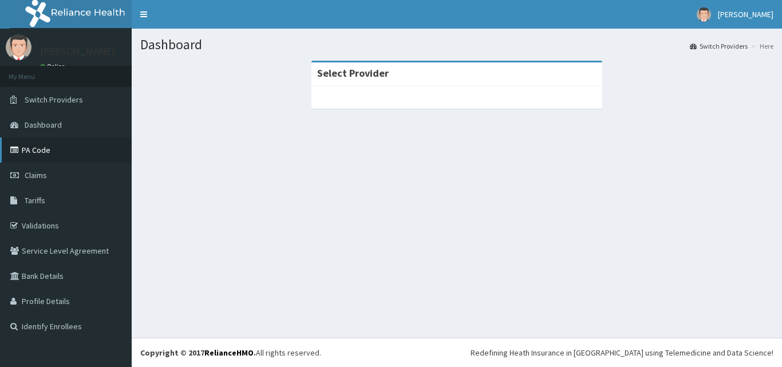 The width and height of the screenshot is (782, 367). Describe the element at coordinates (54, 100) in the screenshot. I see `span: Switch Providers` at that location.